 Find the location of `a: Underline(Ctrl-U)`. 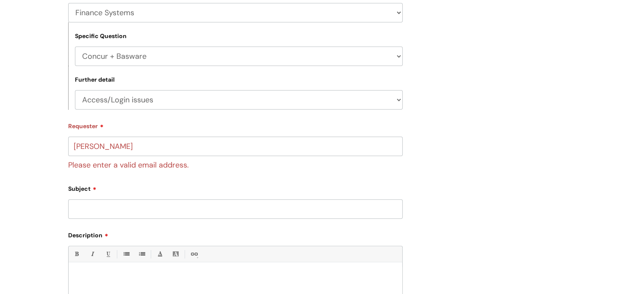

a: Underline(Ctrl-U) is located at coordinates (108, 253).